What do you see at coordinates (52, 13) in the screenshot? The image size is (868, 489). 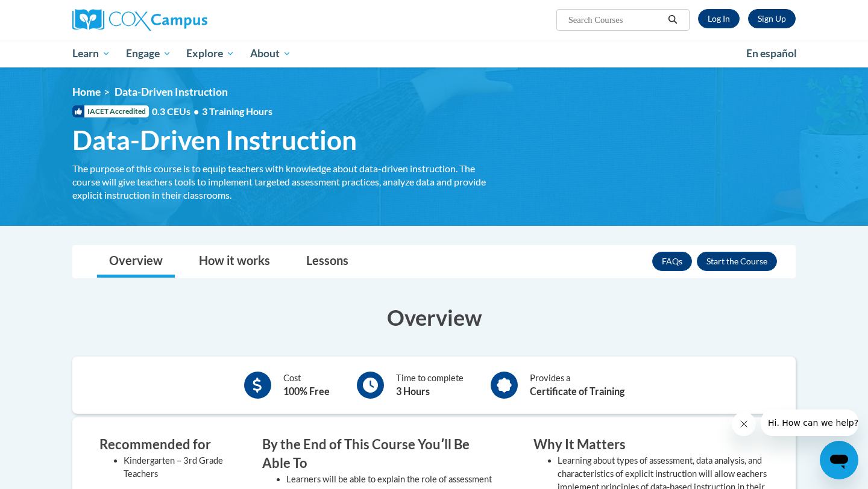 I see `span: Hi. How can we help?` at bounding box center [52, 13].